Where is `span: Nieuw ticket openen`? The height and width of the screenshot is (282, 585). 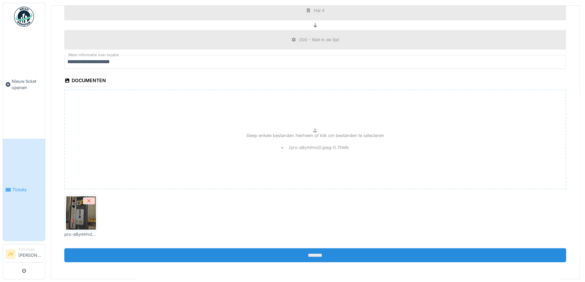 span: Nieuw ticket openen is located at coordinates (27, 85).